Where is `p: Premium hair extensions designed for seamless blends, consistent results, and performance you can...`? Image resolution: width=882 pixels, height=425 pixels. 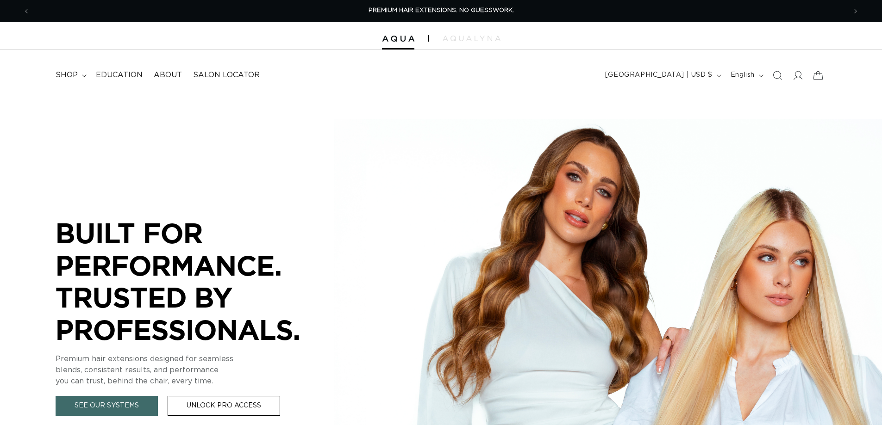
p: Premium hair extensions designed for seamless blends, consistent results, and performance you can... is located at coordinates (194, 370).